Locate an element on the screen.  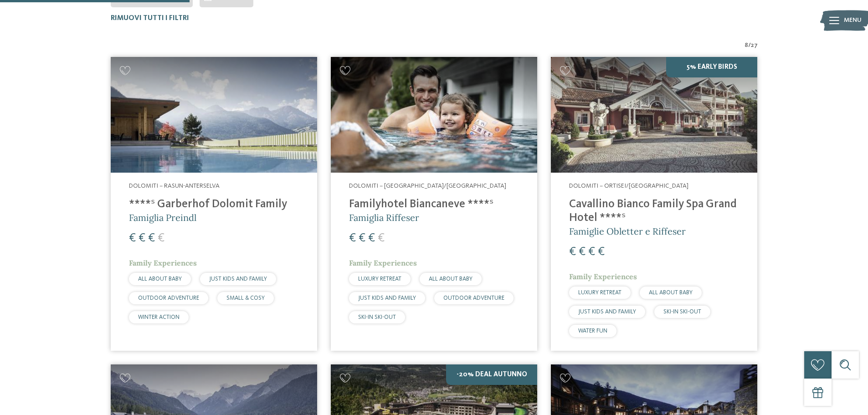
span: WATER FUN is located at coordinates (593, 331).